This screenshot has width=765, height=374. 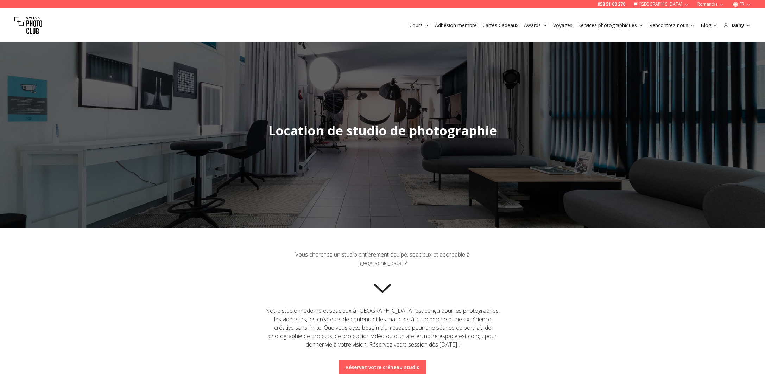 What do you see at coordinates (419, 25) in the screenshot?
I see `button: Cours` at bounding box center [419, 25].